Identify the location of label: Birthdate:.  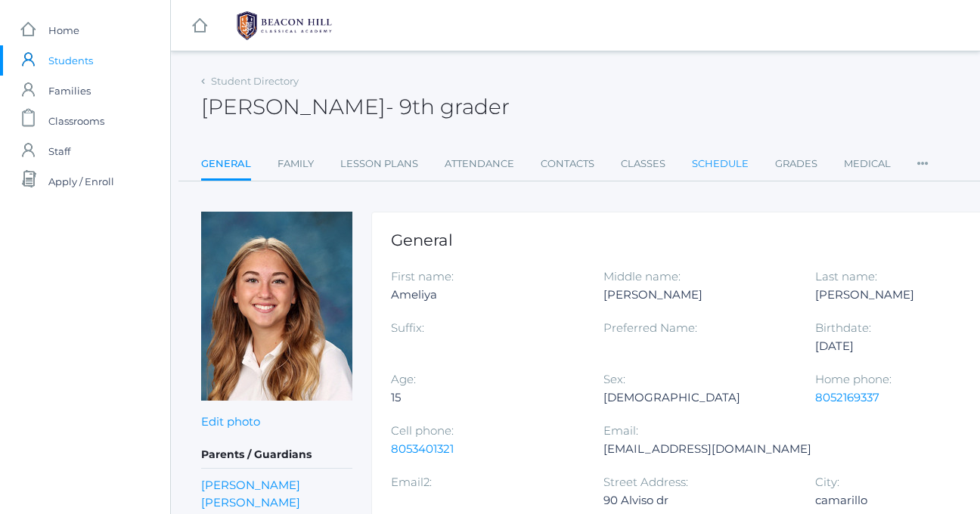
(843, 328).